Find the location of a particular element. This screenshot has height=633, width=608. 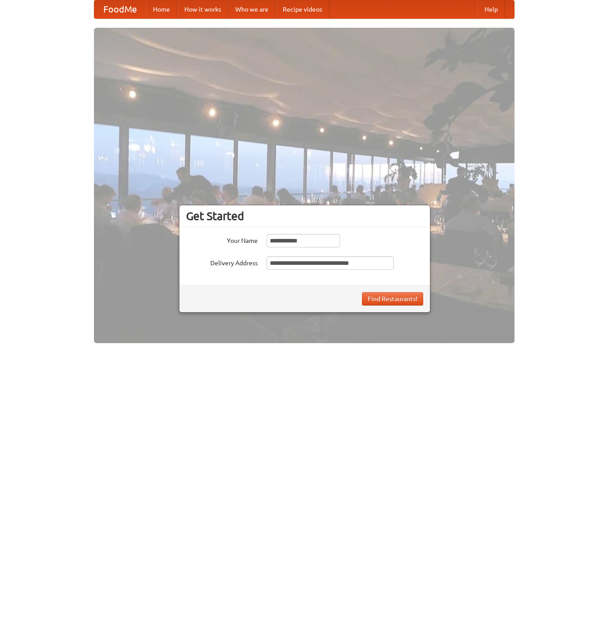

button: Find Restaurants! is located at coordinates (392, 299).